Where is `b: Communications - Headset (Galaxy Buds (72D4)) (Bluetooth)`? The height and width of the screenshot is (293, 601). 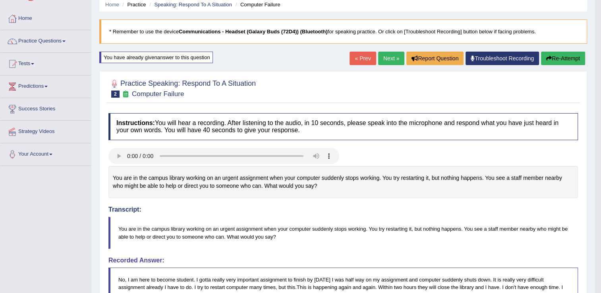 b: Communications - Headset (Galaxy Buds (72D4)) (Bluetooth) is located at coordinates (253, 31).